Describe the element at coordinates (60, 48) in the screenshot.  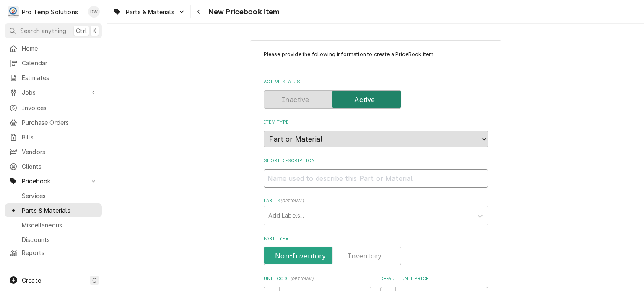
I see `span: Home` at that location.